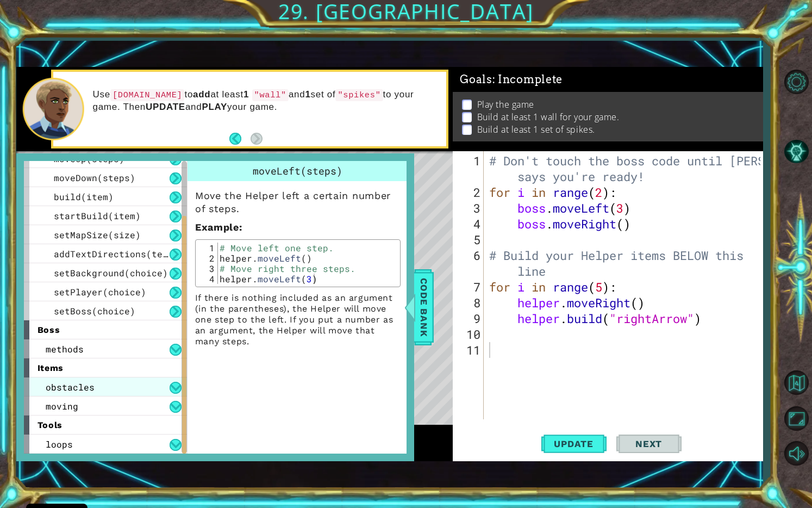 The image size is (812, 508). What do you see at coordinates (796, 383) in the screenshot?
I see `a: Back to Map` at bounding box center [796, 383].